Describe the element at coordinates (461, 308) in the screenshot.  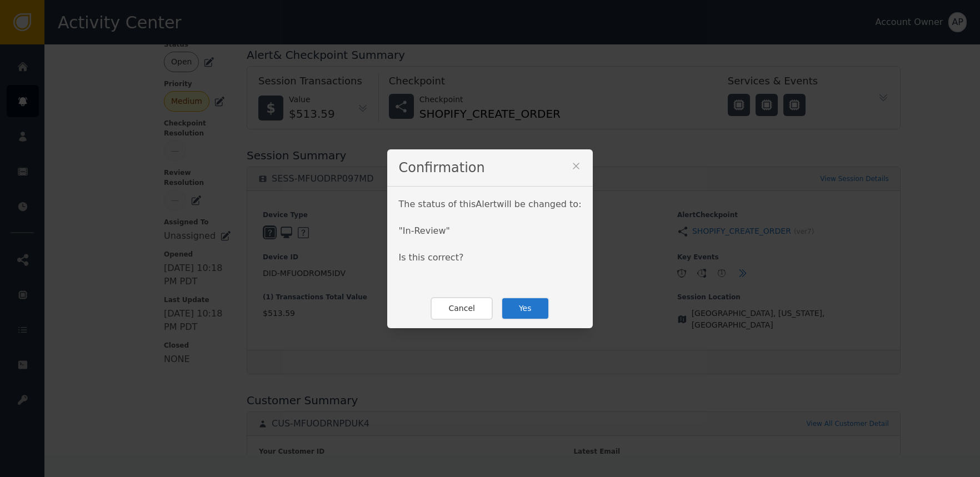
I see `button: Cancel` at that location.